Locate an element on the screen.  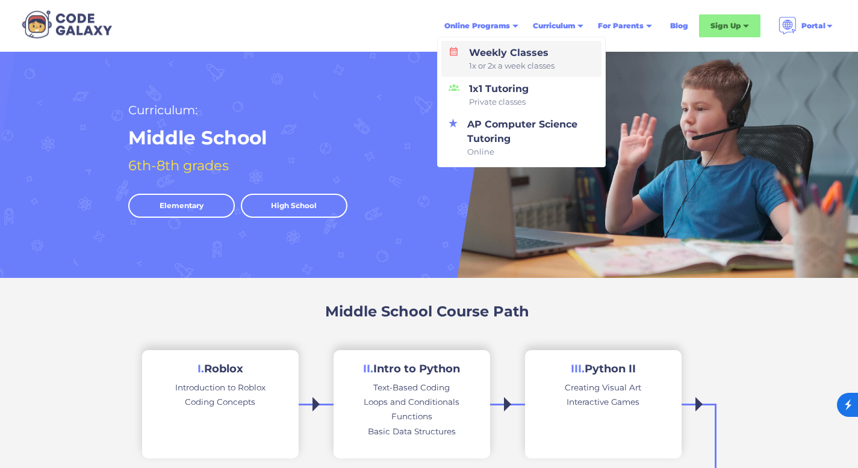
div: Interactive Games is located at coordinates (602, 402).